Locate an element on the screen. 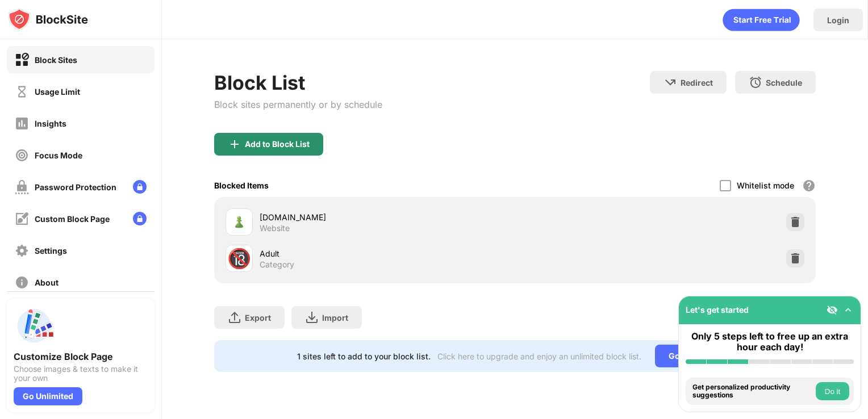 The image size is (868, 419). img: customize-block-page-off.svg is located at coordinates (22, 219).